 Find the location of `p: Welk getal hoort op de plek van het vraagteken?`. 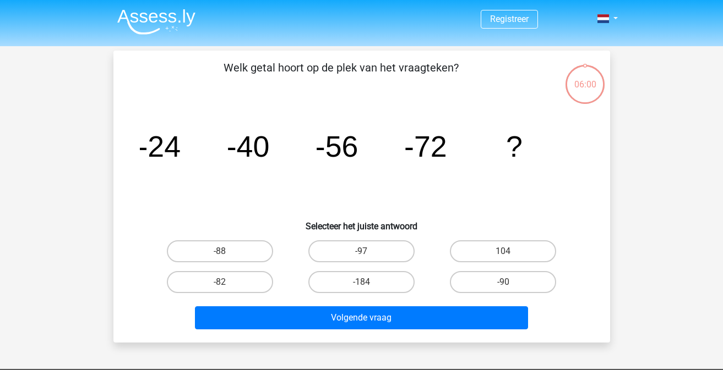

p: Welk getal hoort op de plek van het vraagteken? is located at coordinates (341, 76).